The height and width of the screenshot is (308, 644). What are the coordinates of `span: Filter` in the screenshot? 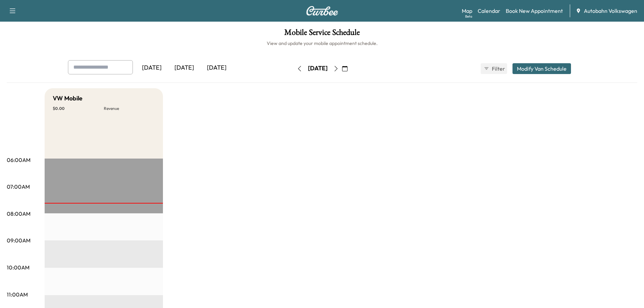 It's located at (498, 69).